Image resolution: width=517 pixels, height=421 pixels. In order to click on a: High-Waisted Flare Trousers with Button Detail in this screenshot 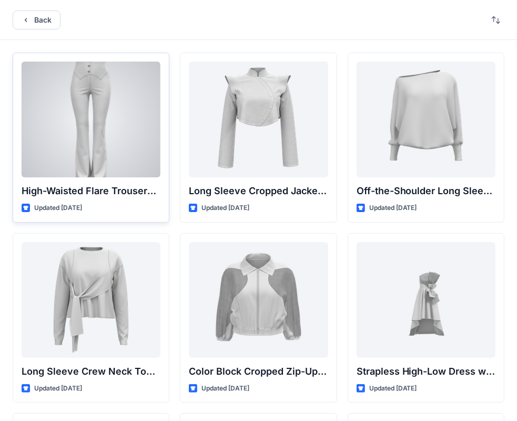, I will do `click(91, 119)`.